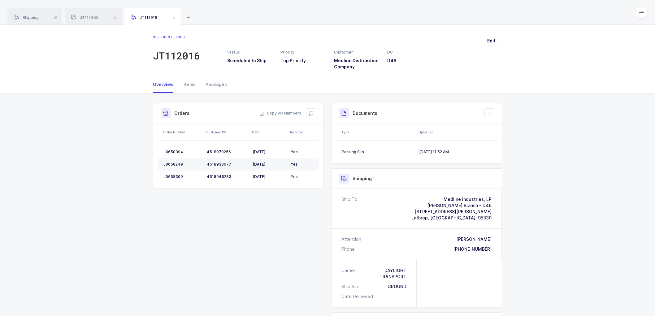 The image size is (655, 316). Describe the element at coordinates (349, 209) in the screenshot. I see `div: Ship To` at that location.